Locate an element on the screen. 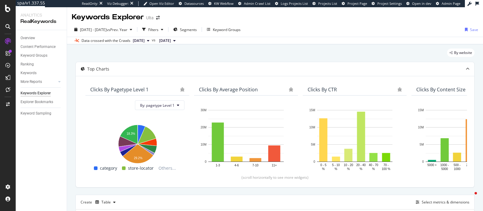 Image resolution: width=483 pixels, height=211 pixels. text: 7-10 is located at coordinates (255, 165).